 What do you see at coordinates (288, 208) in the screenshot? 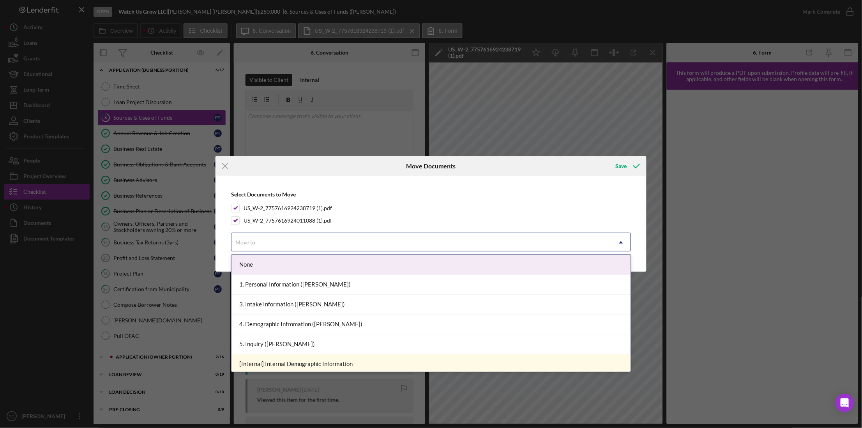
I see `label: US_W-2_7757616924238719 (1).pdf` at bounding box center [288, 208].